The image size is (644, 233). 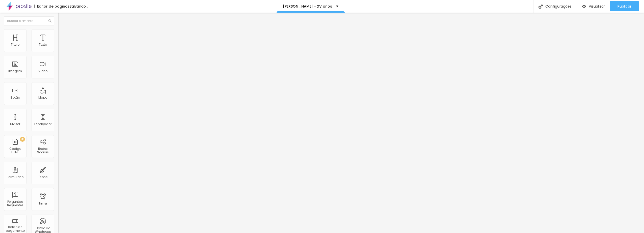 What do you see at coordinates (597, 6) in the screenshot?
I see `span: Visualizar` at bounding box center [597, 6].